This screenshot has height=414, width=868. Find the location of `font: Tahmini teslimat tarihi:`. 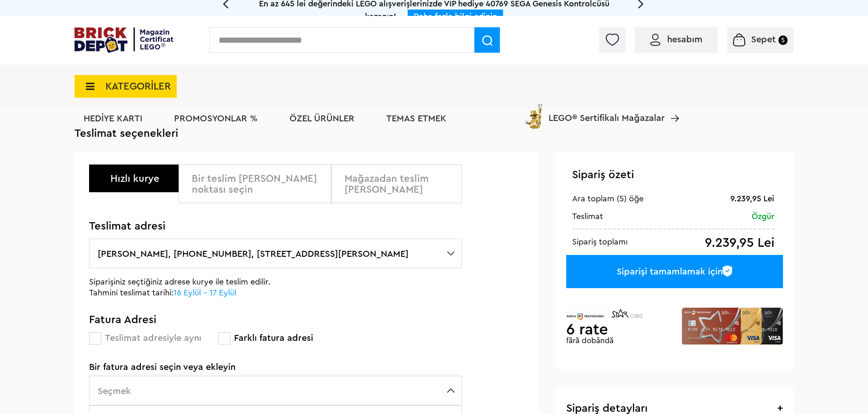

font: Tahmini teslimat tarihi: is located at coordinates (131, 292).